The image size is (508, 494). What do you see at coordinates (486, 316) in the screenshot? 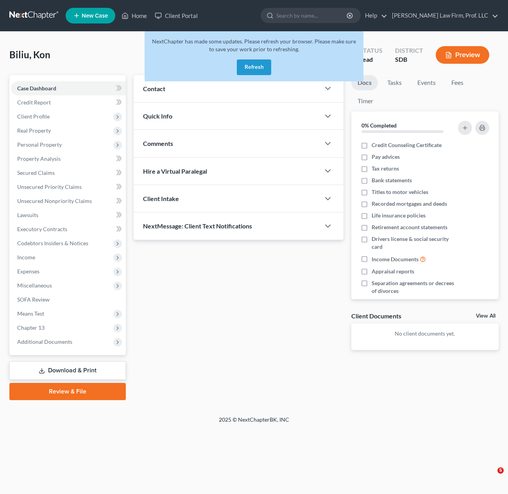
I see `a: View All` at bounding box center [486, 316].